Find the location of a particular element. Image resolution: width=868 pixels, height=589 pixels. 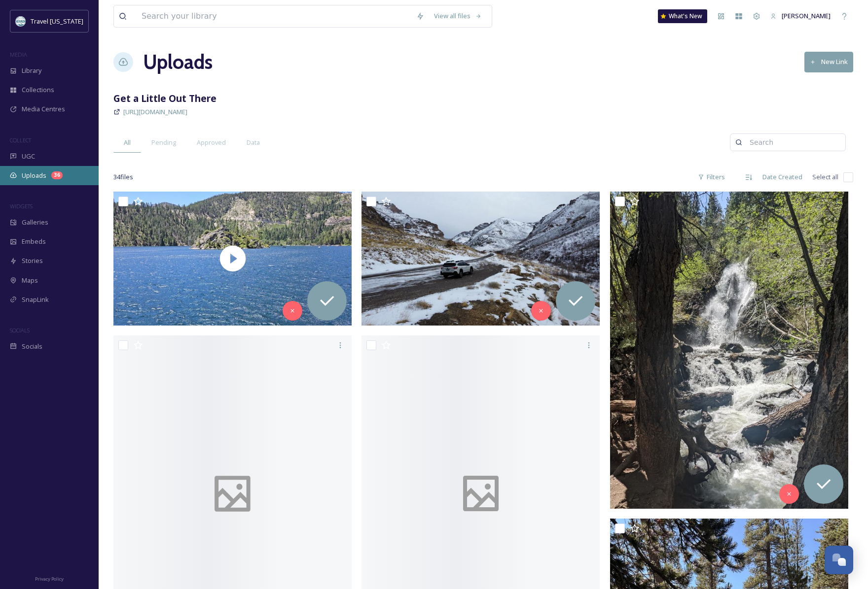

div: Filters is located at coordinates (711, 177).